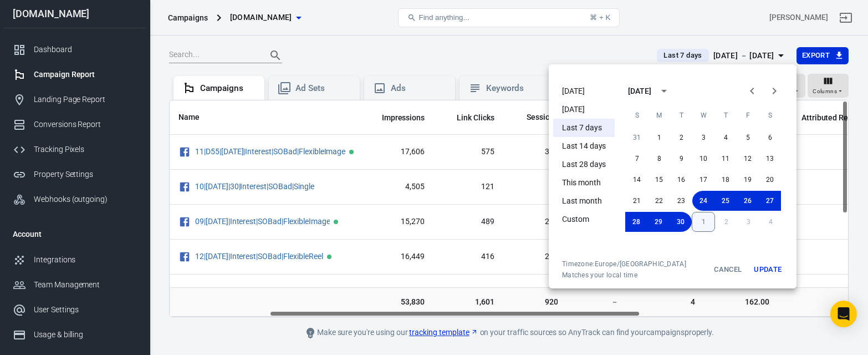 The height and width of the screenshot is (355, 868). I want to click on button: Previous month, so click(752, 91).